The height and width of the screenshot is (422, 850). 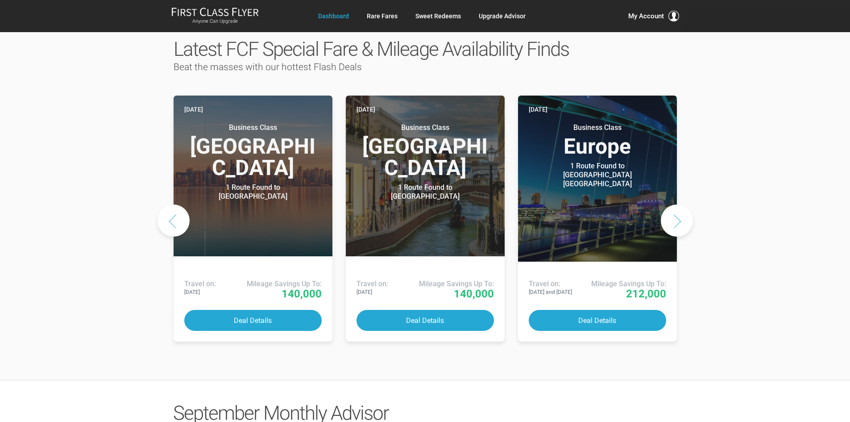 What do you see at coordinates (174, 220) in the screenshot?
I see `button: Previous slide` at bounding box center [174, 220].